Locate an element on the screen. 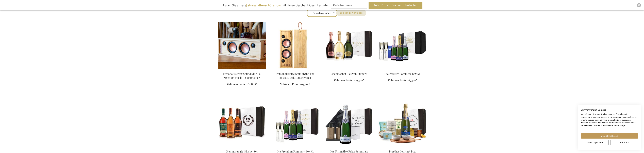 This screenshot has width=644, height=153. img: Prestige Gourmet Box is located at coordinates (402, 123).